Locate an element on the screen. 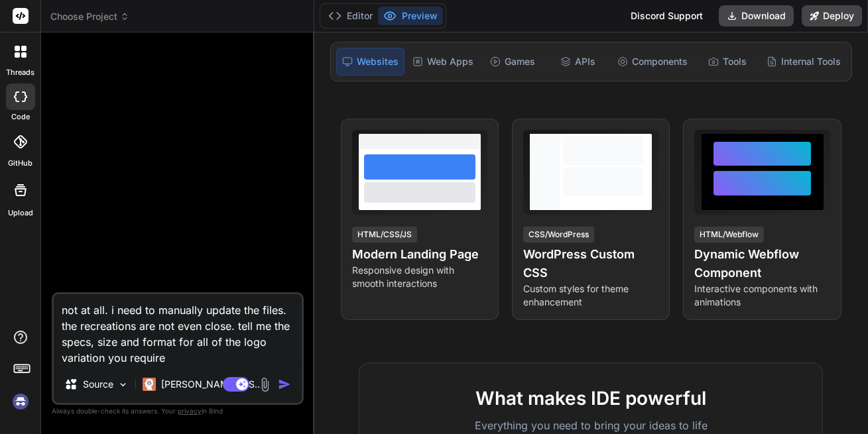 The image size is (868, 434). div: HTML/Webflow is located at coordinates (729, 235).